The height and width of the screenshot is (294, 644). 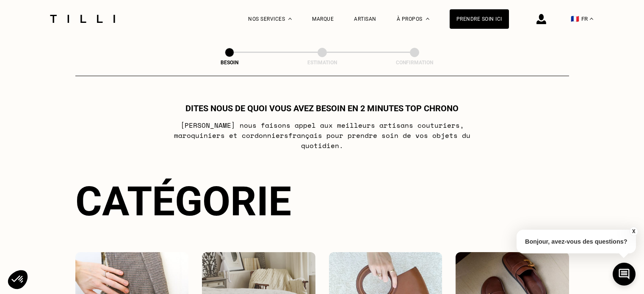 I want to click on div: Confirmation, so click(x=414, y=62).